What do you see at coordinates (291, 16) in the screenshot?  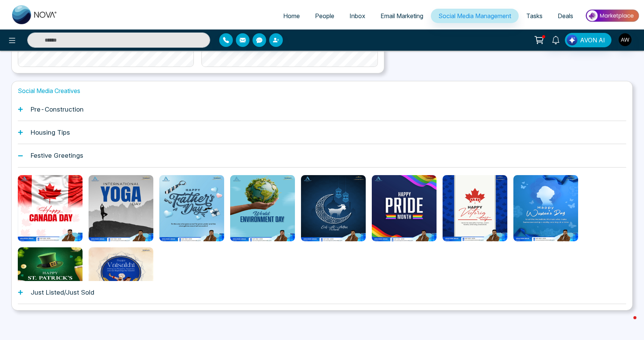 I see `a: Home` at bounding box center [291, 16].